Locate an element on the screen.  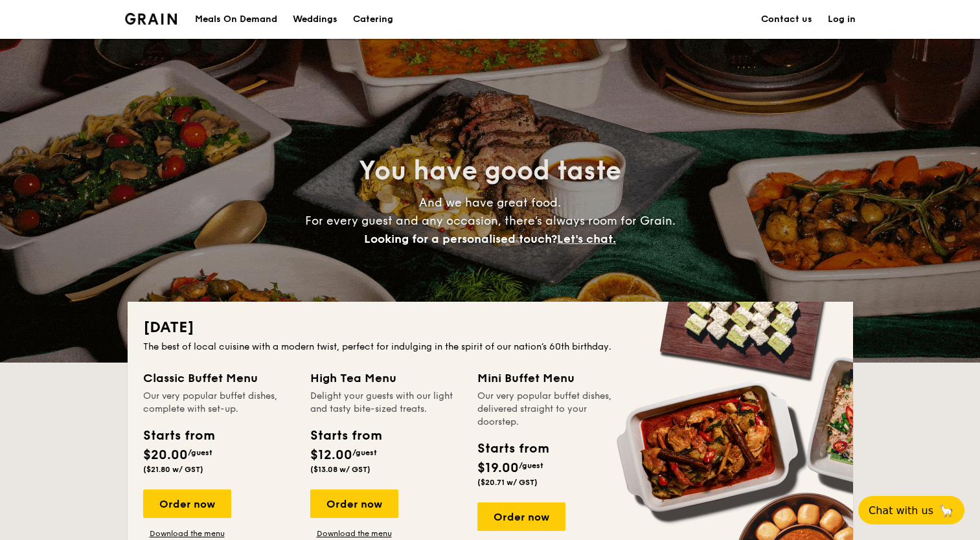
div: Classic Buffet Menu is located at coordinates (219, 378).